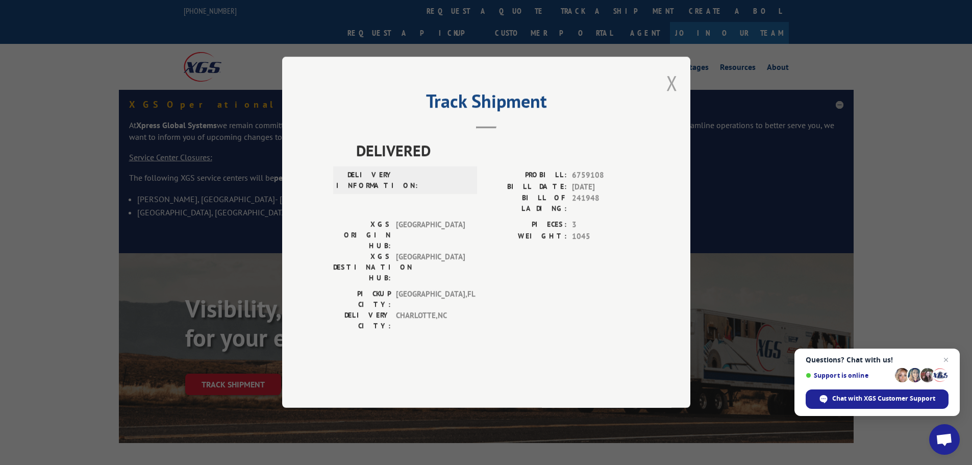 Image resolution: width=972 pixels, height=465 pixels. I want to click on a: Open chat, so click(944, 439).